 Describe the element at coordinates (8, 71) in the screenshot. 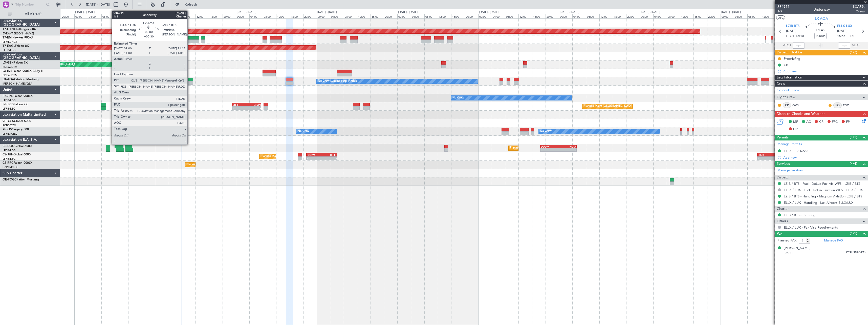

I see `span: LX-INB` at that location.